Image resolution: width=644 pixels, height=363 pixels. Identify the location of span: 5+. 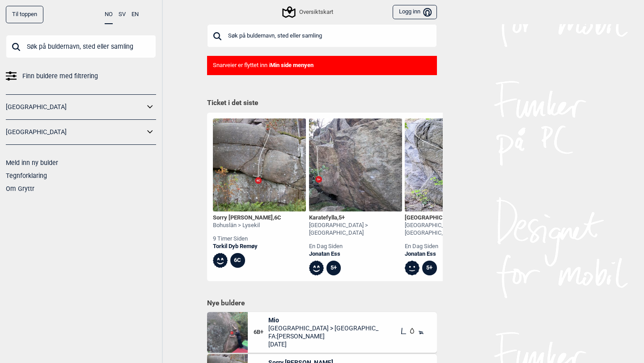
(342, 217).